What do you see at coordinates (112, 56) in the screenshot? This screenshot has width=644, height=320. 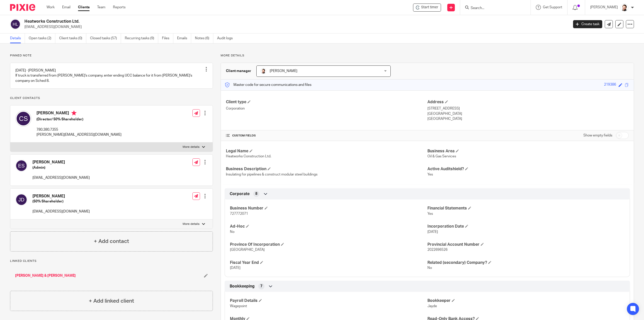 I see `p: Pinned note` at bounding box center [112, 56].